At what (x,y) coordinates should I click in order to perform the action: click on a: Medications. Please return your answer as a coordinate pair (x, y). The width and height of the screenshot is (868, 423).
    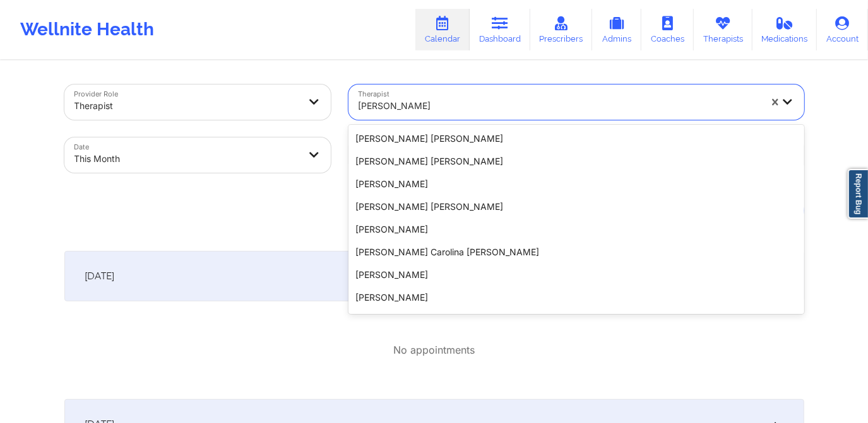
    Looking at the image, I should click on (785, 30).